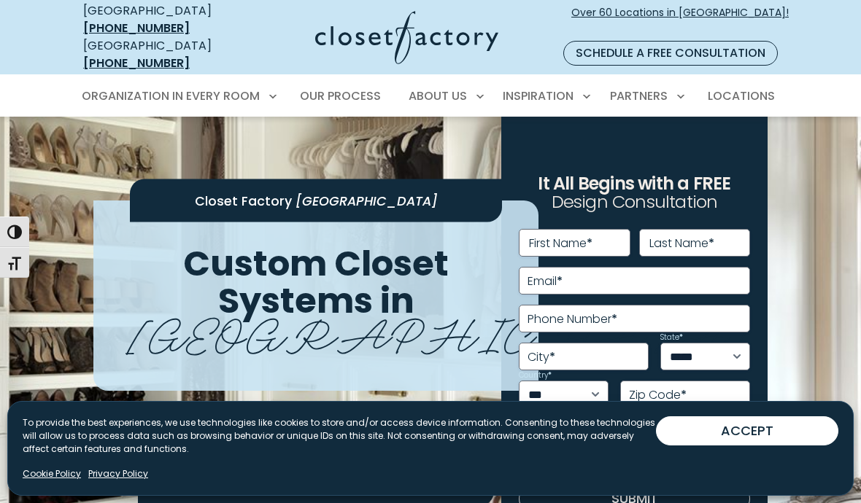  Describe the element at coordinates (638, 96) in the screenshot. I see `span: Partners` at that location.